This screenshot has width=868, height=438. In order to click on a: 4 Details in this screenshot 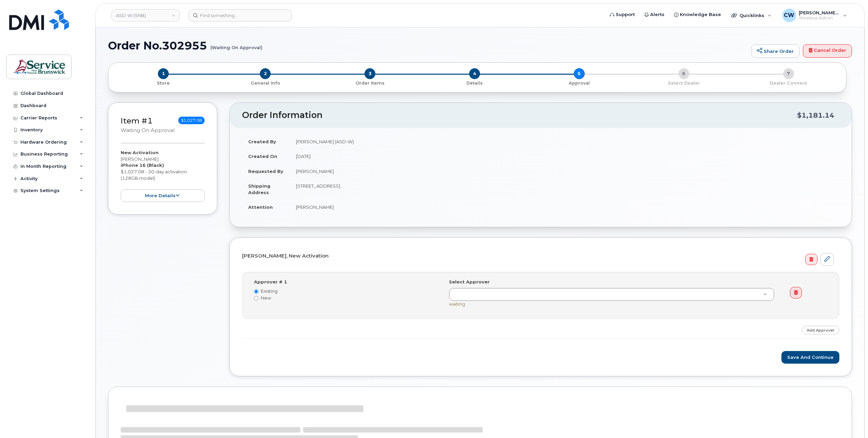, I will do `click(475, 83)`.